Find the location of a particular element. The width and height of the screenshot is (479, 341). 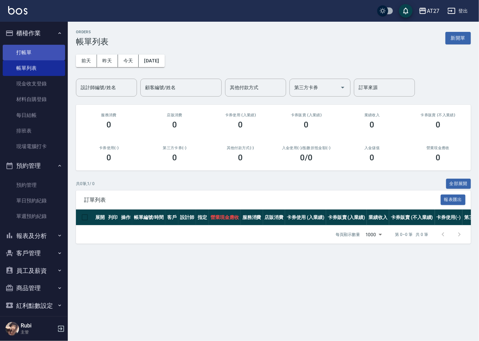

a: 單週預約紀錄 is located at coordinates (34, 216).